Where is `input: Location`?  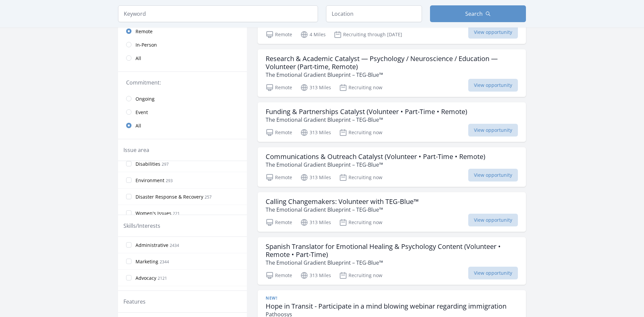
input: Location is located at coordinates (374, 14).